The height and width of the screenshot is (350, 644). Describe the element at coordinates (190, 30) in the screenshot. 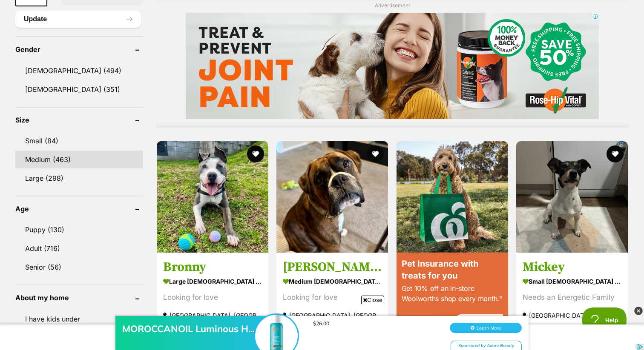

I see `div: MOROCCANOIL Luminous H...` at that location.